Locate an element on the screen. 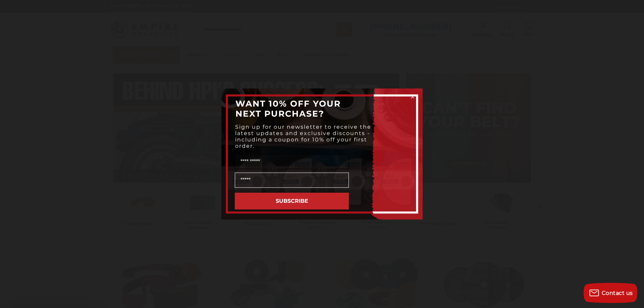  span: WANT 10% OFF YOUR NEXT PURCHASE? is located at coordinates (288, 109).